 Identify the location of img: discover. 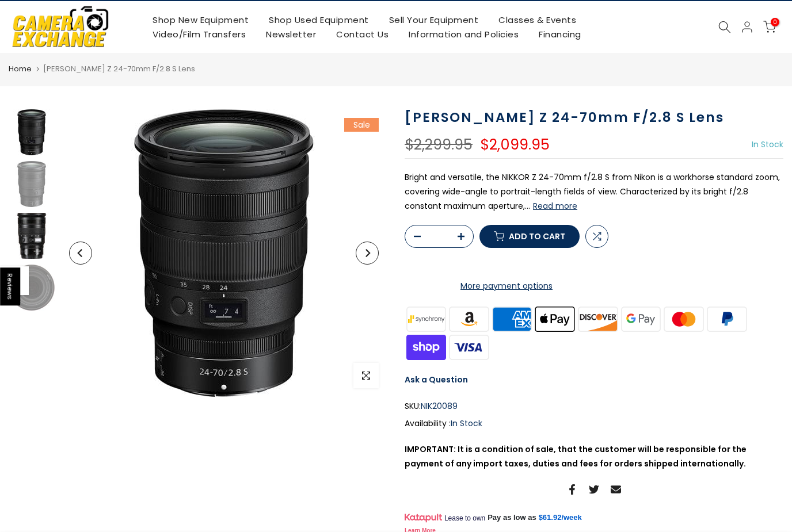
(597, 319).